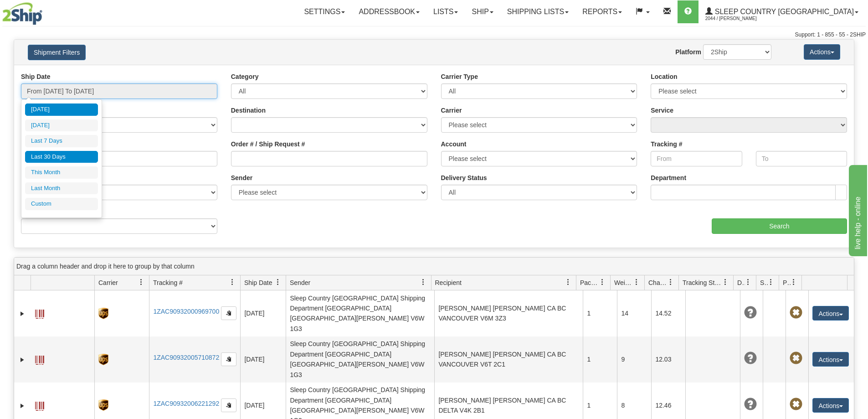  I want to click on span: Tracking Status, so click(702, 283).